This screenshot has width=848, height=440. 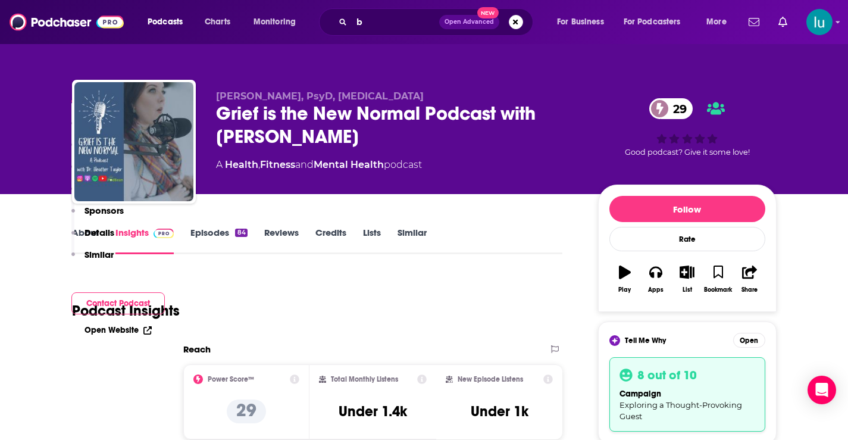 What do you see at coordinates (687, 127) in the screenshot?
I see `div: 29Good podcast? Give it some love!` at bounding box center [687, 127].